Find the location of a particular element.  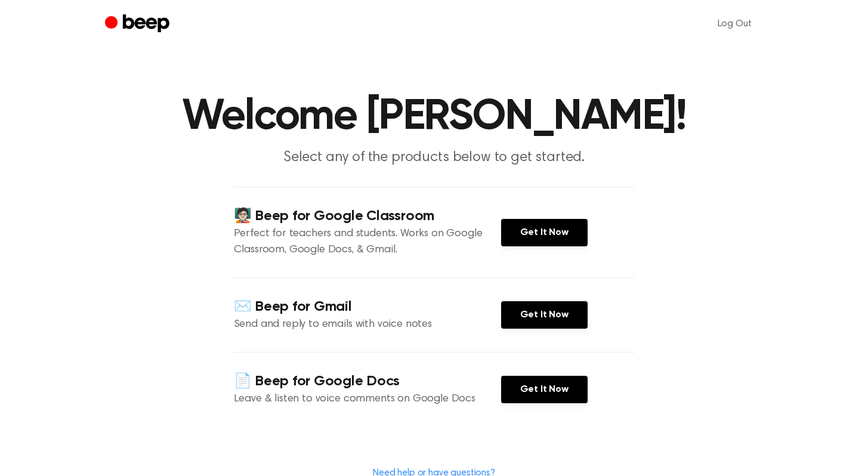

h4: ✉️ Beep for Gmail is located at coordinates (367, 307).